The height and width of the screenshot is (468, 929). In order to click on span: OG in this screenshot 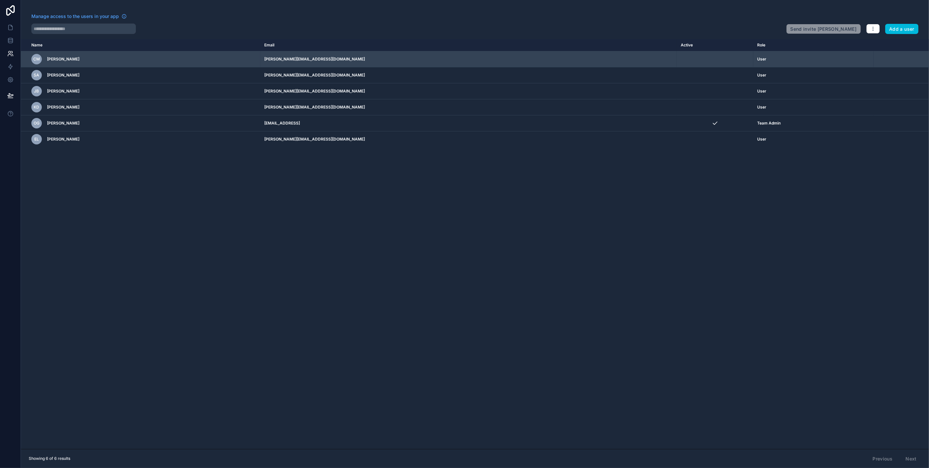, I will do `click(37, 123)`.